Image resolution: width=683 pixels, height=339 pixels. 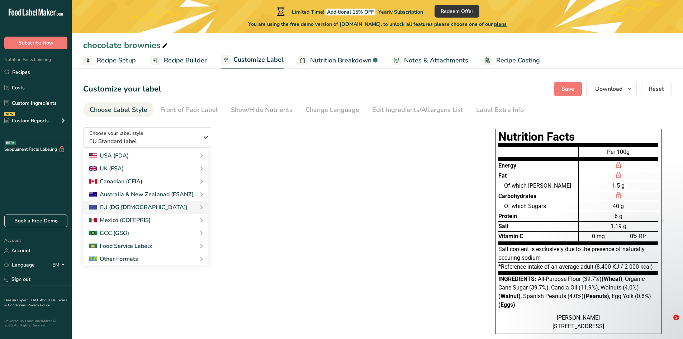 What do you see at coordinates (418, 110) in the screenshot?
I see `div: Edit Ingredients/Allergens List` at bounding box center [418, 110].